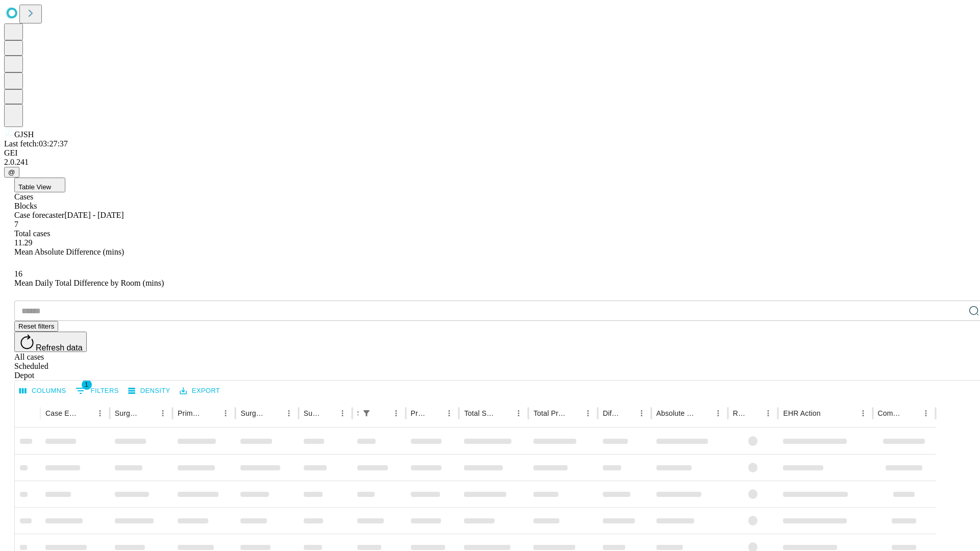  I want to click on div: Resolved in EHR, so click(739, 414).